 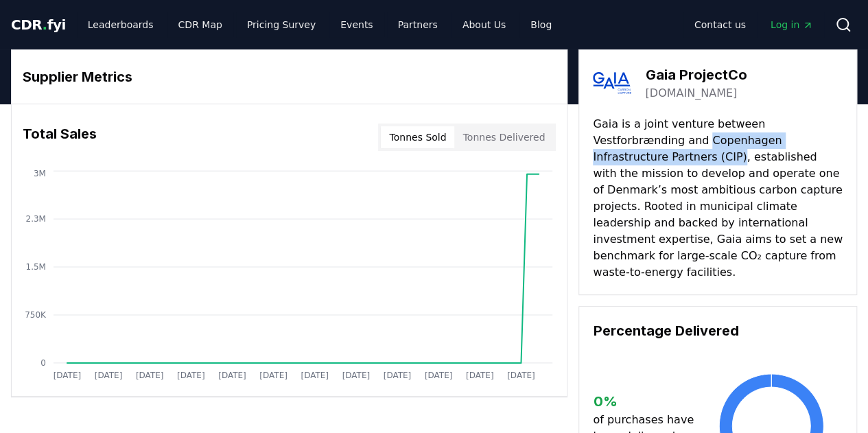 What do you see at coordinates (484, 25) in the screenshot?
I see `a: About Us` at bounding box center [484, 25].